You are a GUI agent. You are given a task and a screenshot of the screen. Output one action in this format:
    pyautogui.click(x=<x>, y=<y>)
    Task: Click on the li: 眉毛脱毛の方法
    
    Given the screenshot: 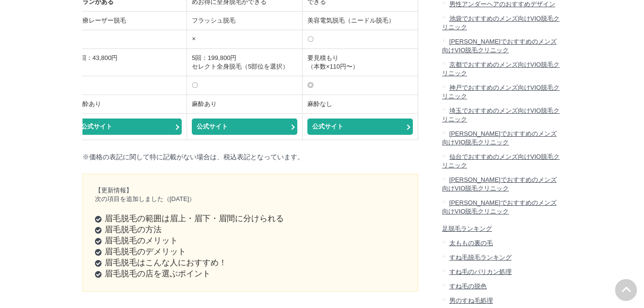 What is the action you would take?
    pyautogui.click(x=250, y=229)
    